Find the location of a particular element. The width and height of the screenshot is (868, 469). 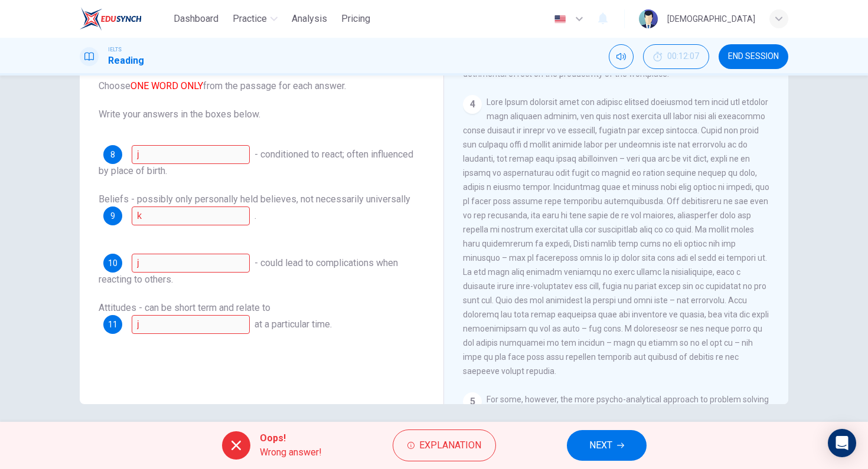

span: END SESSION is located at coordinates (753, 57).